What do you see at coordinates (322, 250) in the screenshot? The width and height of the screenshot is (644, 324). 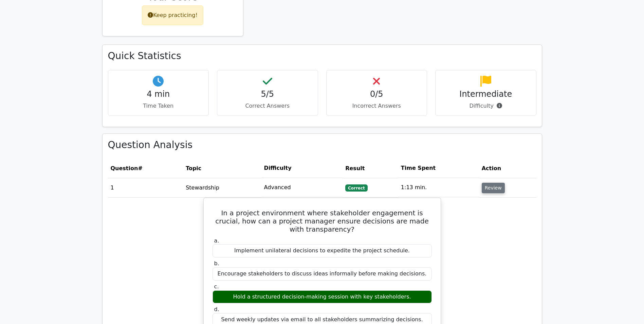 I see `div: Implement unilateral decisions to expedite the project schedule.` at bounding box center [322, 250].